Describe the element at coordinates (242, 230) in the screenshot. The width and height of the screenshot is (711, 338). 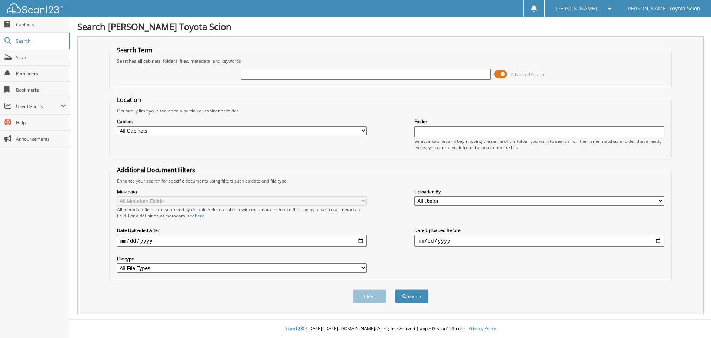
I see `label: Date Uploaded After` at that location.